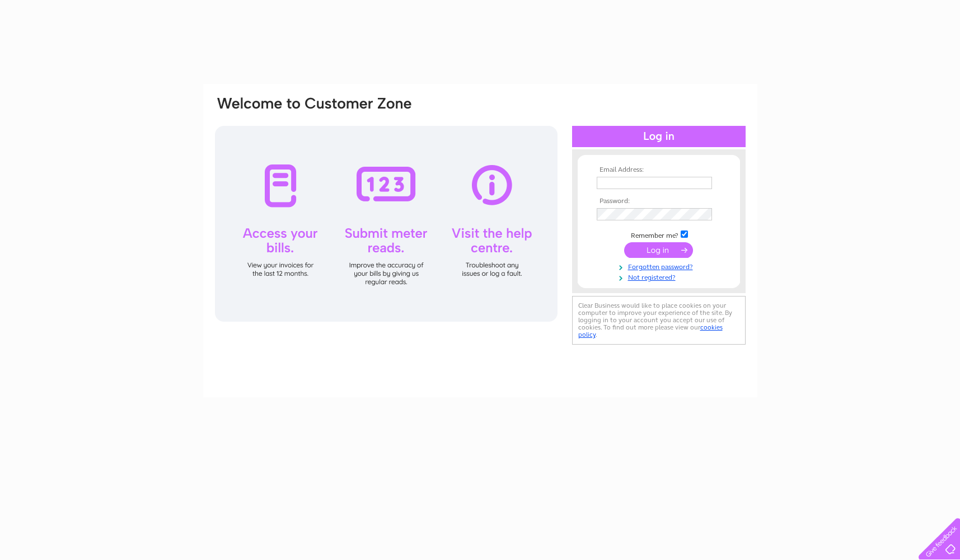 This screenshot has width=960, height=560. Describe the element at coordinates (658, 250) in the screenshot. I see `input: Submit` at that location.